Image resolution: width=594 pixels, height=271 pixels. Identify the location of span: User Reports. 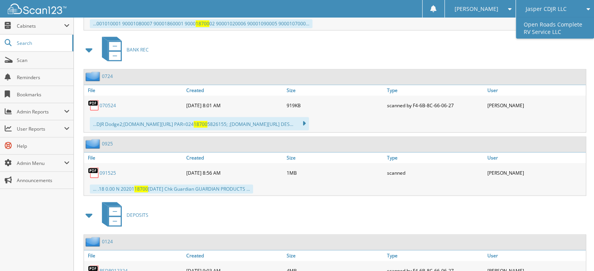
(40, 129).